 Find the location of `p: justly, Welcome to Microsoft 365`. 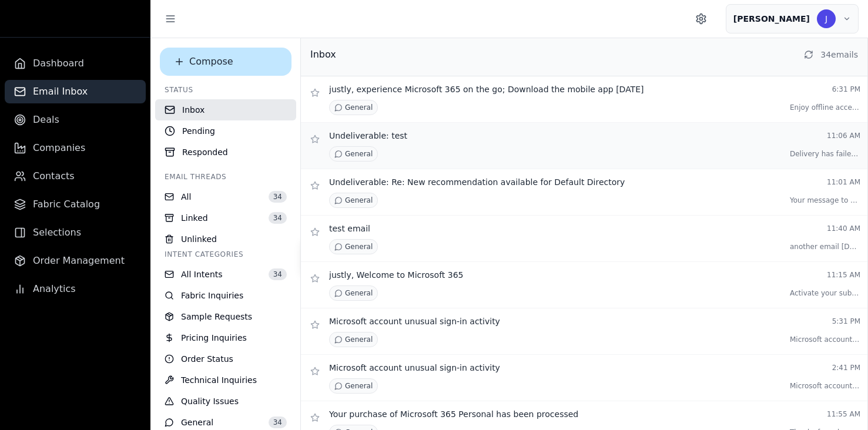

p: justly, Welcome to Microsoft 365 is located at coordinates (396, 275).